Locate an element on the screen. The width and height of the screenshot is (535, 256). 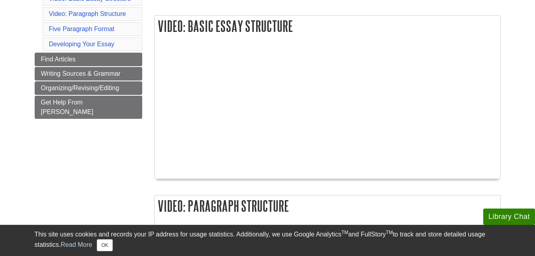
h2: Video: Paragraph Structure is located at coordinates (327, 205).